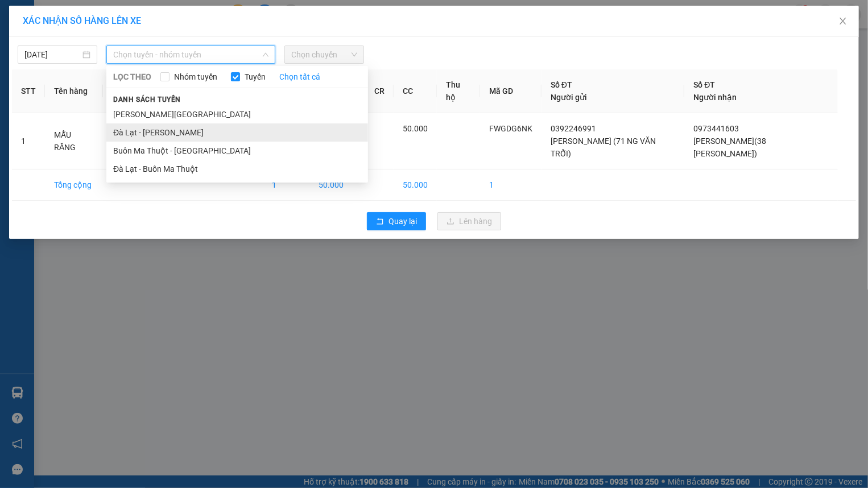  What do you see at coordinates (52, 54) in the screenshot?
I see `input: 11/09/2025` at bounding box center [52, 54].